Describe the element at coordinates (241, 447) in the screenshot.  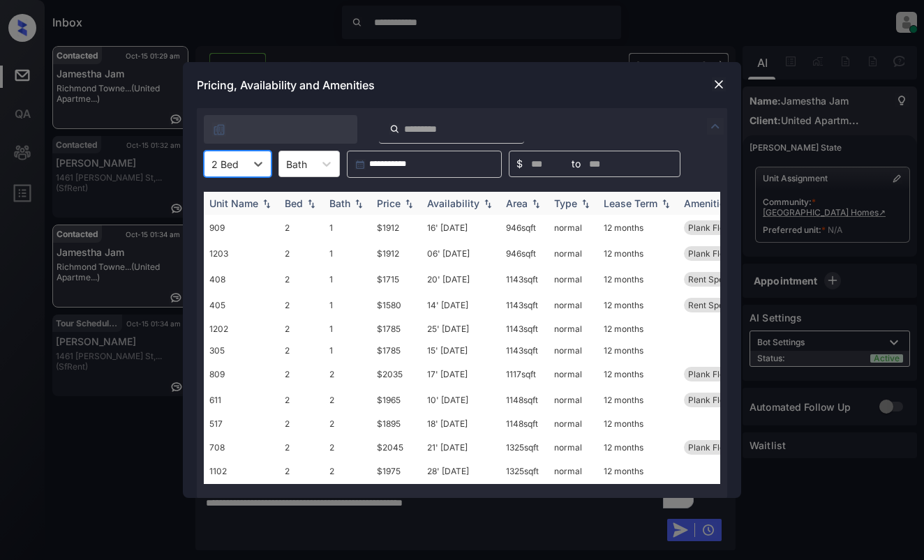
I see `td: 708` at that location.